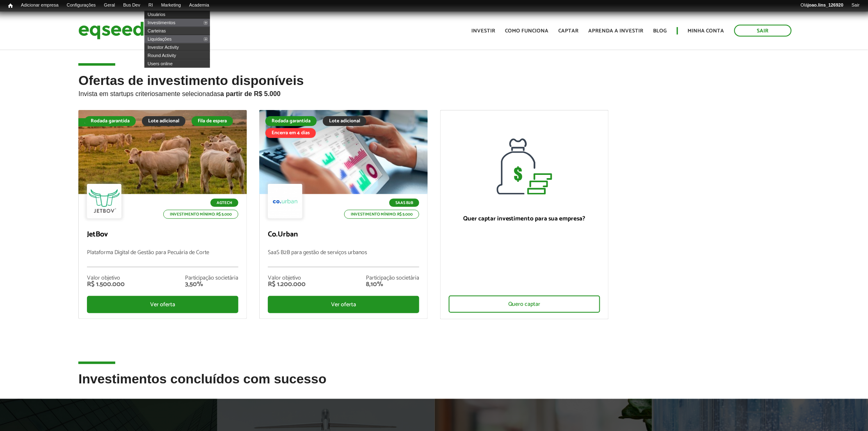 This screenshot has width=868, height=431. I want to click on a: Bus Dev, so click(132, 5).